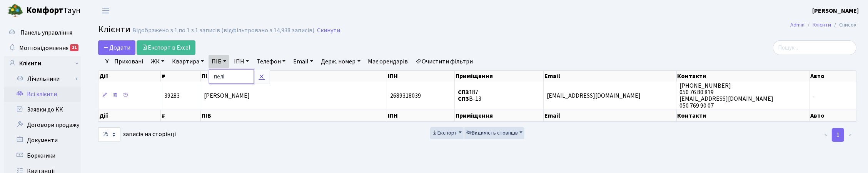 This screenshot has height=173, width=868. I want to click on span: Додати, so click(116, 48).